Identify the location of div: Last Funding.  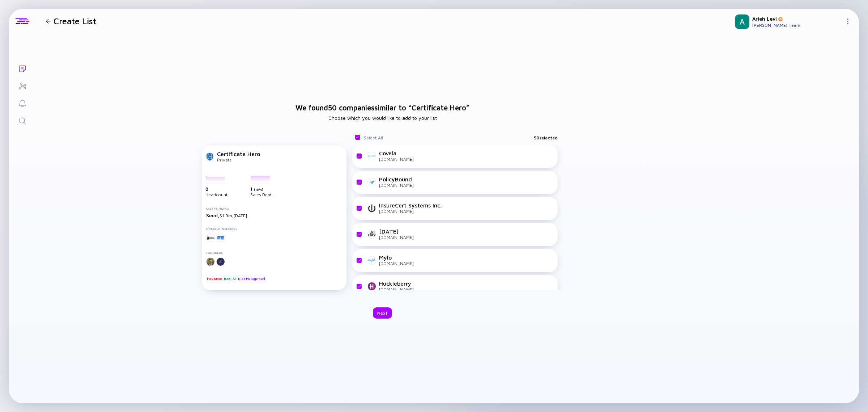
(274, 209).